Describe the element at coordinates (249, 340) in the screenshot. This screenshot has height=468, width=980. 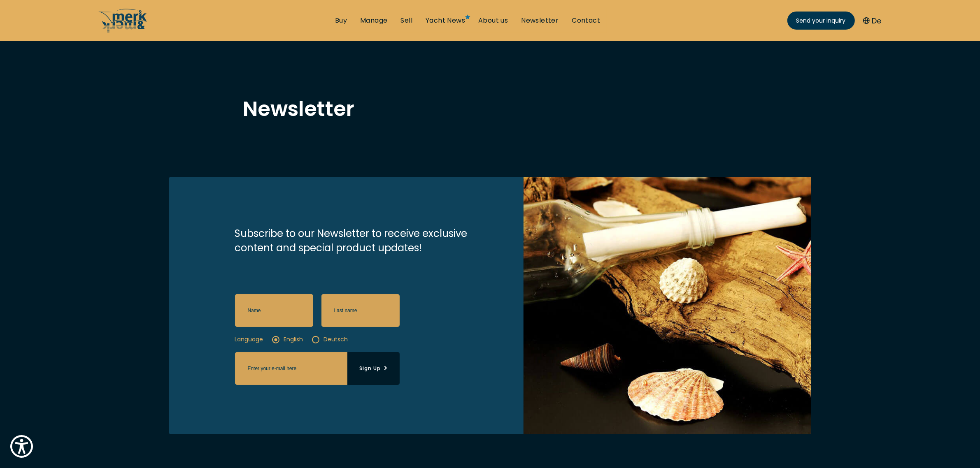
I see `strong: Language` at that location.